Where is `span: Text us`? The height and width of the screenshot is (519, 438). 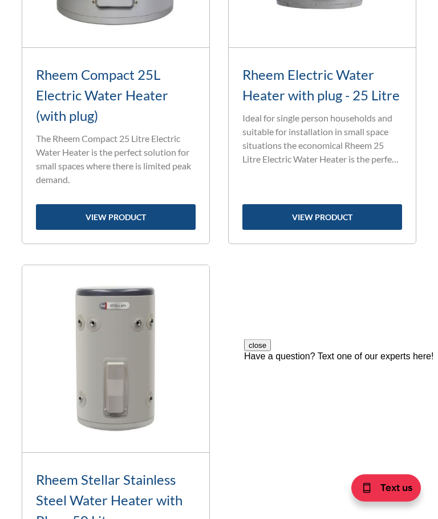 span: Text us is located at coordinates (72, 25).